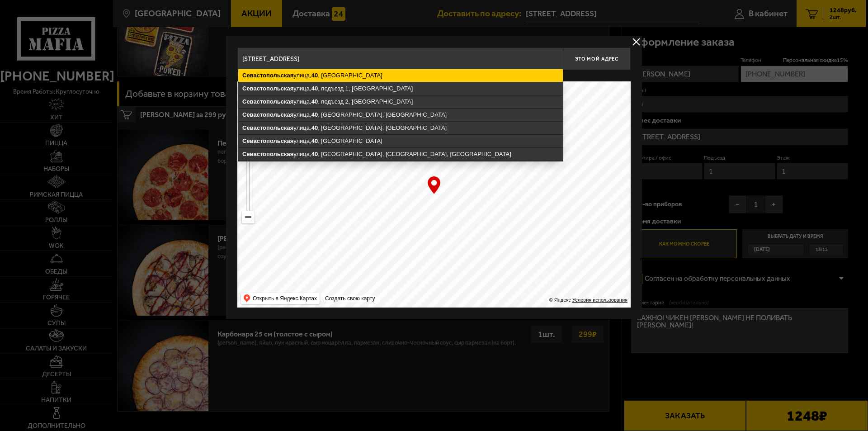 The image size is (868, 431). Describe the element at coordinates (301, 76) in the screenshot. I see `p: Укажите дом на карте или в поле ввода` at that location.